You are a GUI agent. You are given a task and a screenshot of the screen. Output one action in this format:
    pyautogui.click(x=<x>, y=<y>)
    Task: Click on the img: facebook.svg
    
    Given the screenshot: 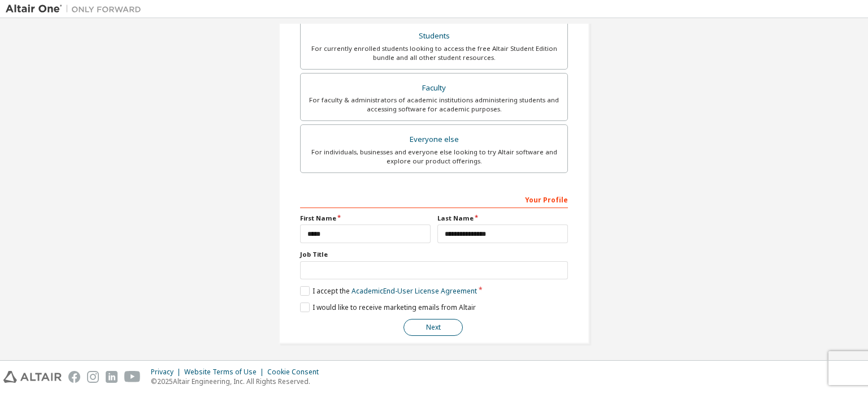 What is the action you would take?
    pyautogui.click(x=74, y=377)
    